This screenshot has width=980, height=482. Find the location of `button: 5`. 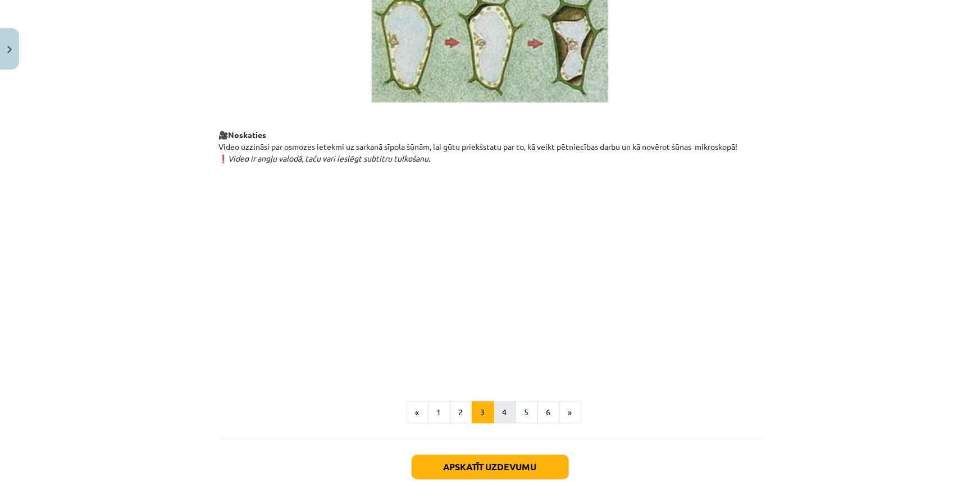

button: 5 is located at coordinates (527, 412).